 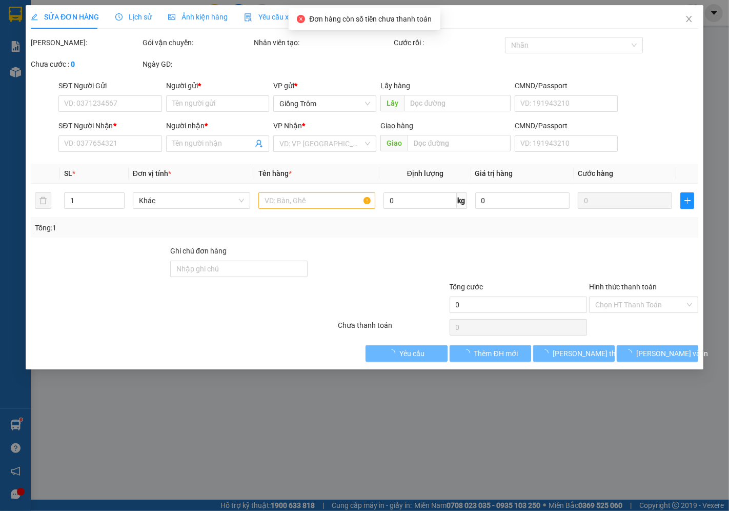 I want to click on input: VD: Bàn, Ghế, so click(x=316, y=201).